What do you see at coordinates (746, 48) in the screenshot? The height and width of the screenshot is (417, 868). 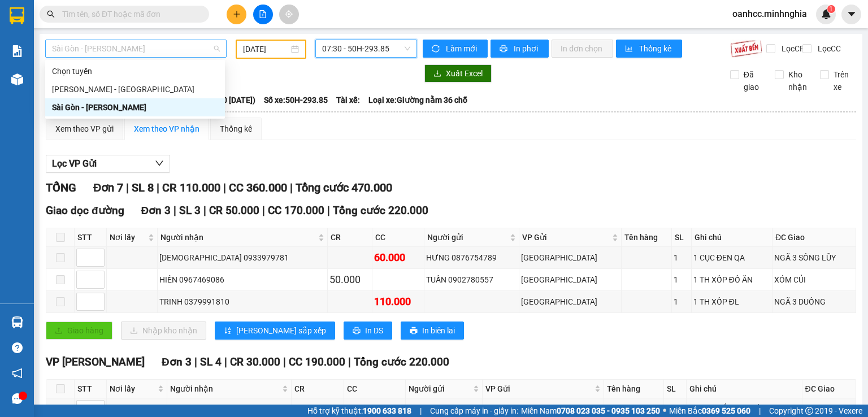 I see `img: 9k=` at bounding box center [746, 48].